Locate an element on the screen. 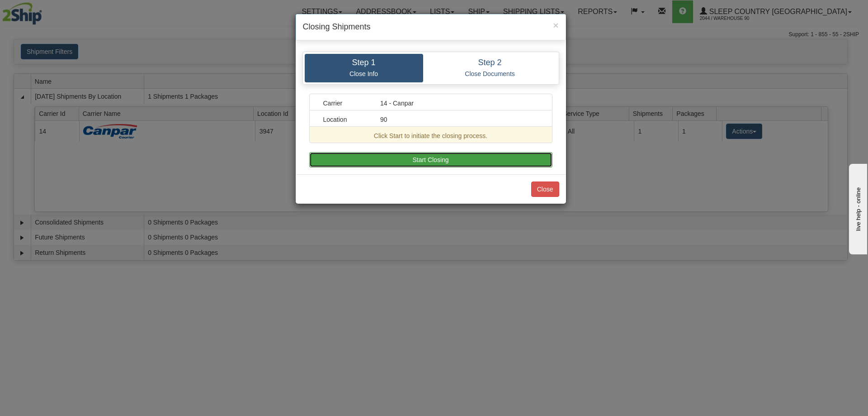 The height and width of the screenshot is (416, 868). div: 14 - Canpar is located at coordinates (459, 103).